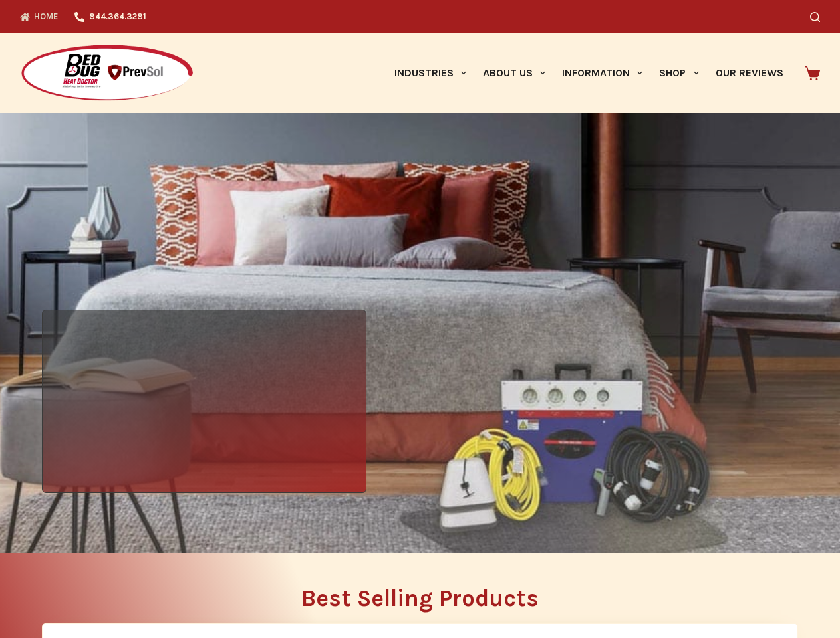 The width and height of the screenshot is (840, 638). I want to click on a: Our Reviews, so click(749, 73).